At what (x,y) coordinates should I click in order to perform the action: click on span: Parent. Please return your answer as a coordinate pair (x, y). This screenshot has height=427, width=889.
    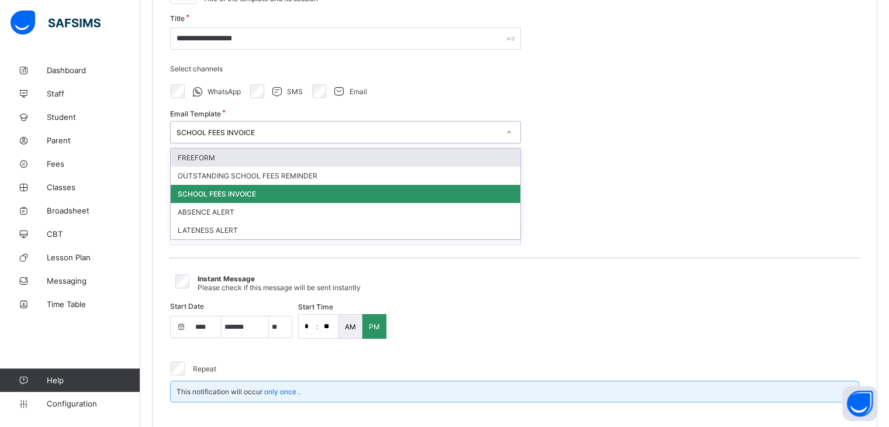
    Looking at the image, I should click on (94, 140).